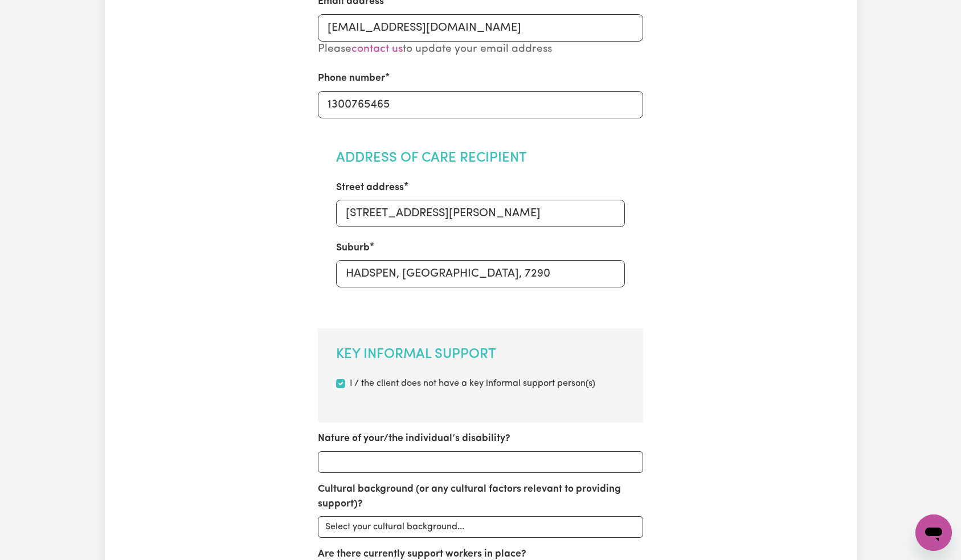 The image size is (961, 560). Describe the element at coordinates (480, 50) in the screenshot. I see `p: Please to update your email address` at that location.